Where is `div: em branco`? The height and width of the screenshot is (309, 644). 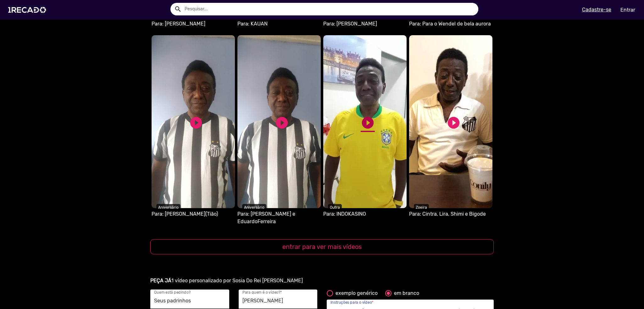
div: em branco is located at coordinates (405, 293).